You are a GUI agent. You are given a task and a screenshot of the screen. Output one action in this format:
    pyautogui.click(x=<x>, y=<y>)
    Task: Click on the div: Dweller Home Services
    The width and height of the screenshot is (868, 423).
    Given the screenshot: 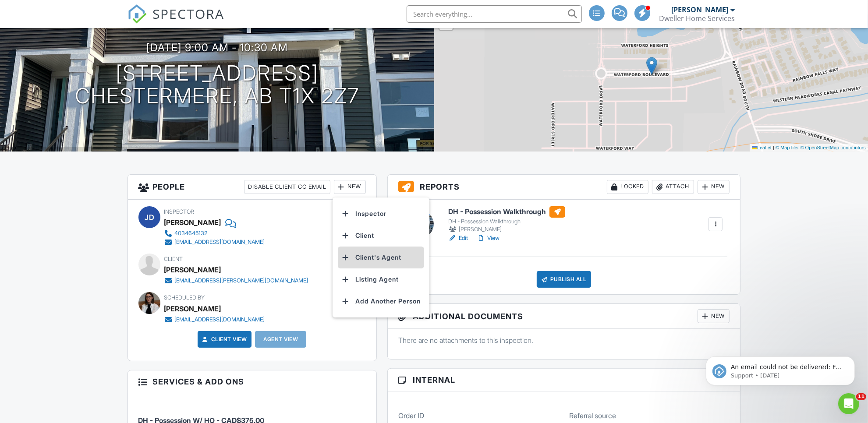 What is the action you would take?
    pyautogui.click(x=697, y=18)
    